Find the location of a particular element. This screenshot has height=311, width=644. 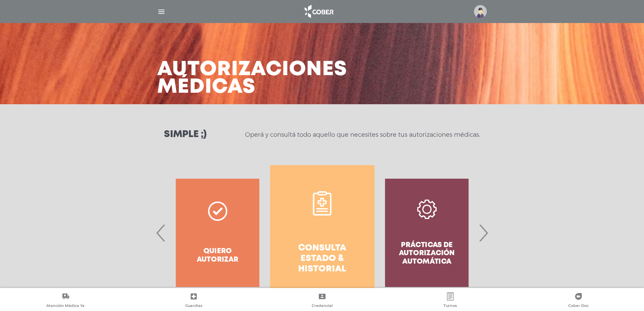

span: Guardias is located at coordinates (193, 306).